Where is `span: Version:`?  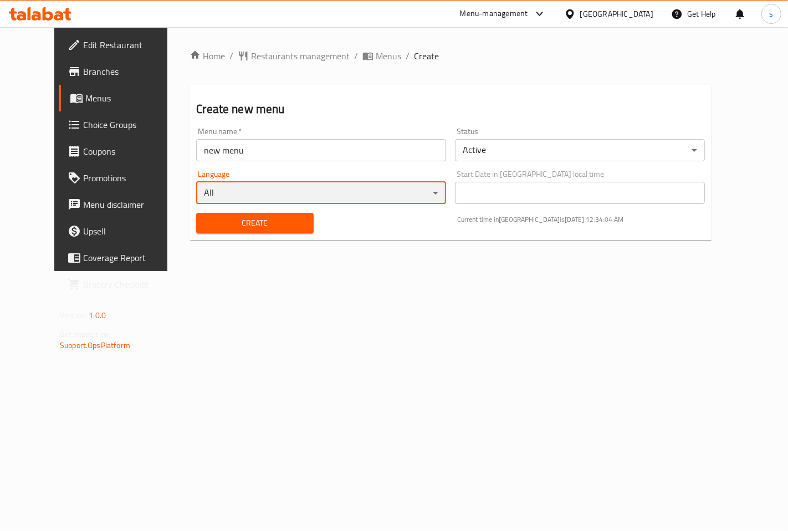
span: Version: is located at coordinates (73, 315).